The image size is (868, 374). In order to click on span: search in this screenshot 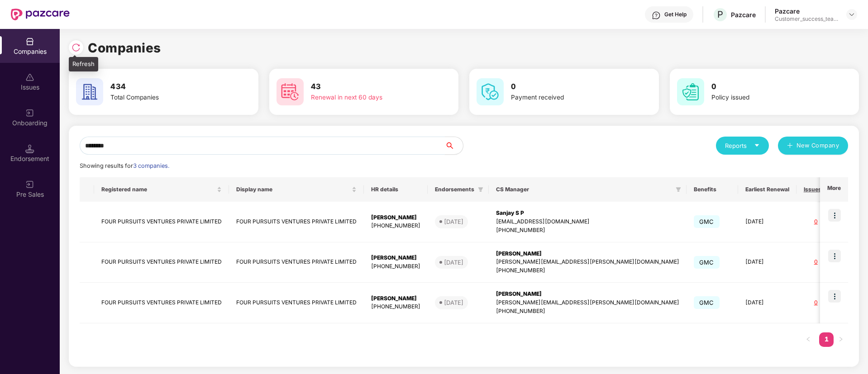, I will do `click(454, 145)`.